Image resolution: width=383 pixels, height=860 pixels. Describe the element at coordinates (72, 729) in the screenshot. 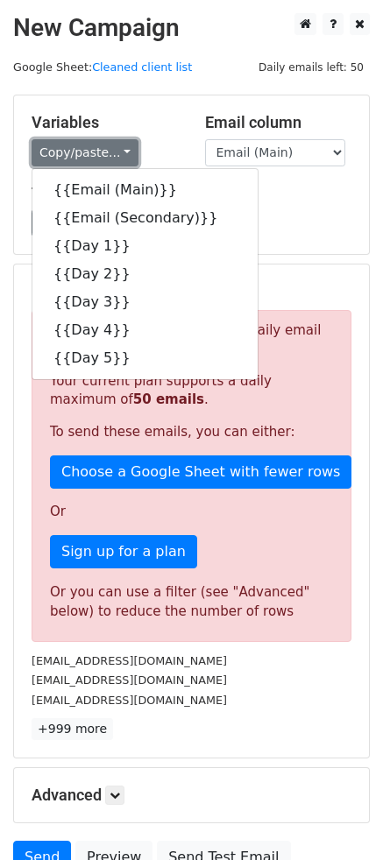

I see `a: +999 more` at that location.